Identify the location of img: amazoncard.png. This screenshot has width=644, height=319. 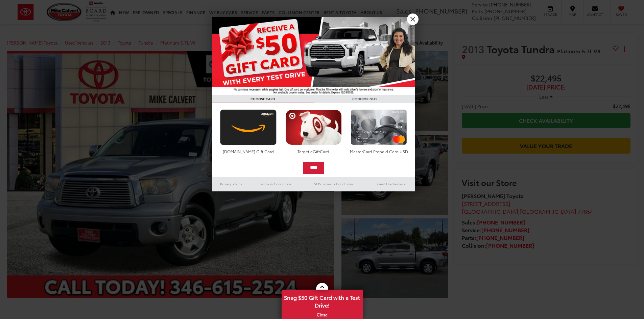
(248, 127).